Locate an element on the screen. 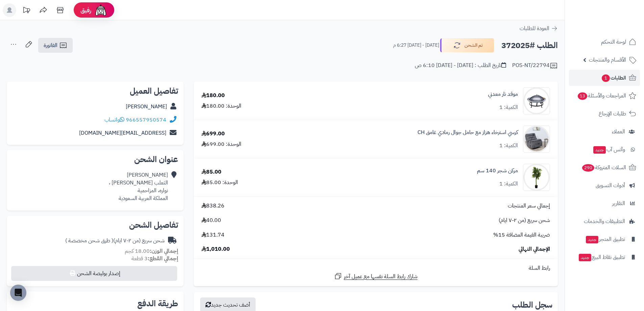 This screenshot has width=644, height=311. img: 1677177223-FP074-90x90.png is located at coordinates (536, 101).